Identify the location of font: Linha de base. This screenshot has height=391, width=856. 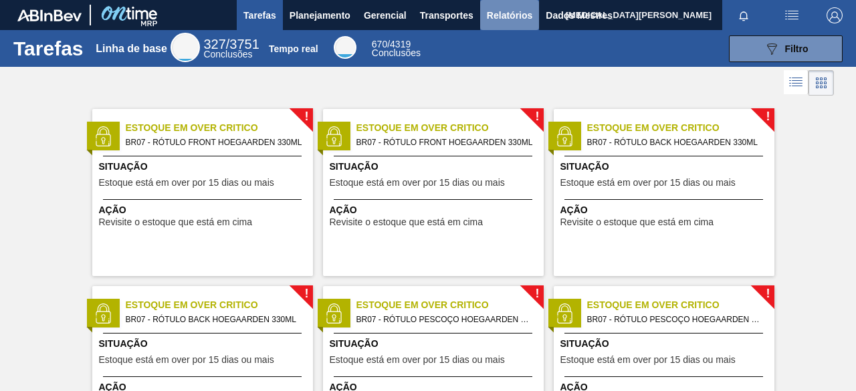
(131, 48).